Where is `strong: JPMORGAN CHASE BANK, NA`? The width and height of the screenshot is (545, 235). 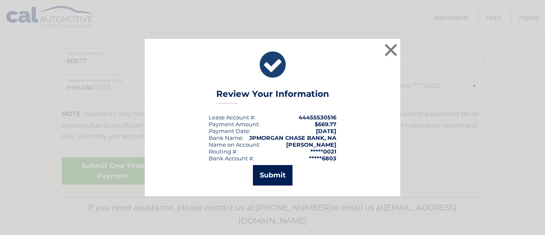 strong: JPMORGAN CHASE BANK, NA is located at coordinates (293, 138).